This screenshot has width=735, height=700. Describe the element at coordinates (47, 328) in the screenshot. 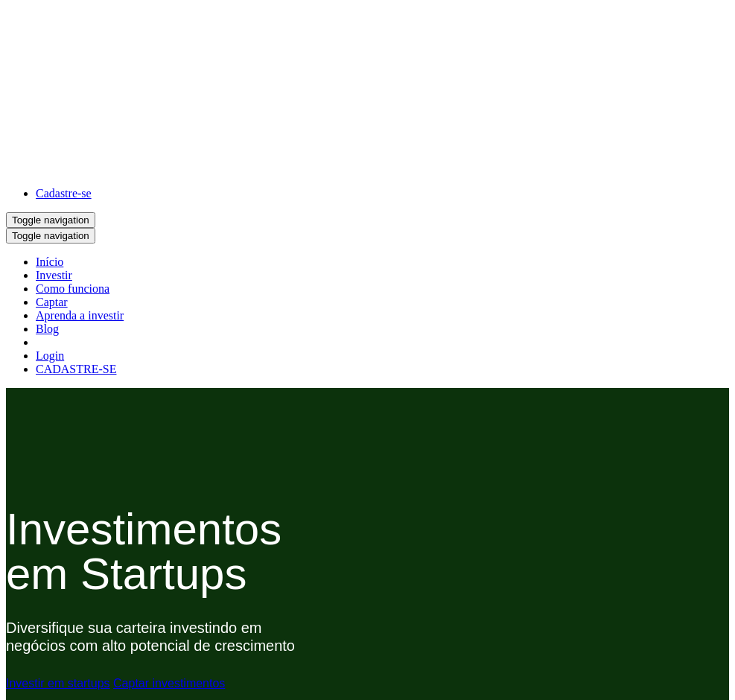

I see `a: Blog` at that location.